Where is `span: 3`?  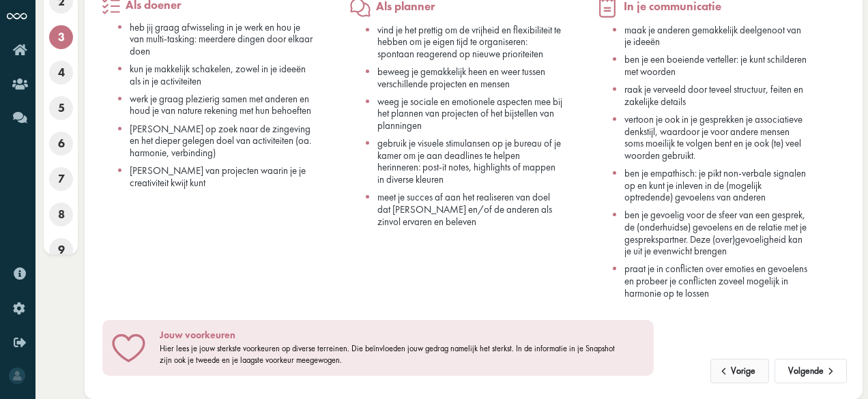 span: 3 is located at coordinates (61, 37).